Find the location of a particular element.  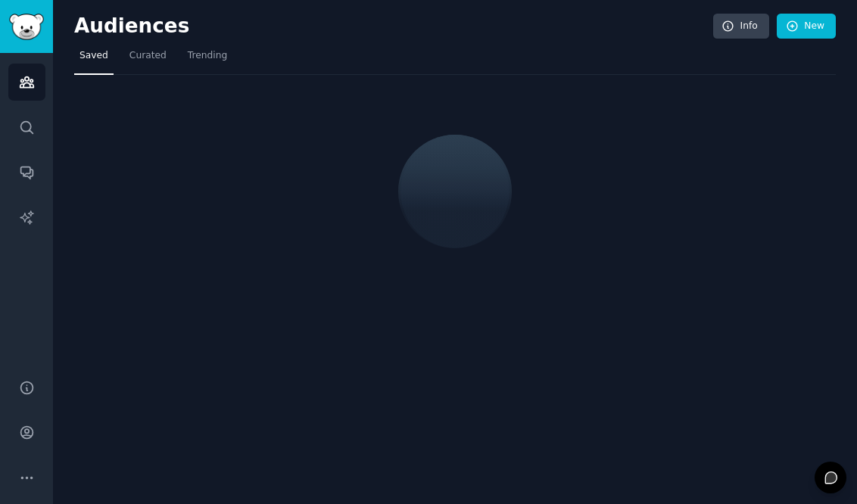

span: Saved is located at coordinates (94, 56).